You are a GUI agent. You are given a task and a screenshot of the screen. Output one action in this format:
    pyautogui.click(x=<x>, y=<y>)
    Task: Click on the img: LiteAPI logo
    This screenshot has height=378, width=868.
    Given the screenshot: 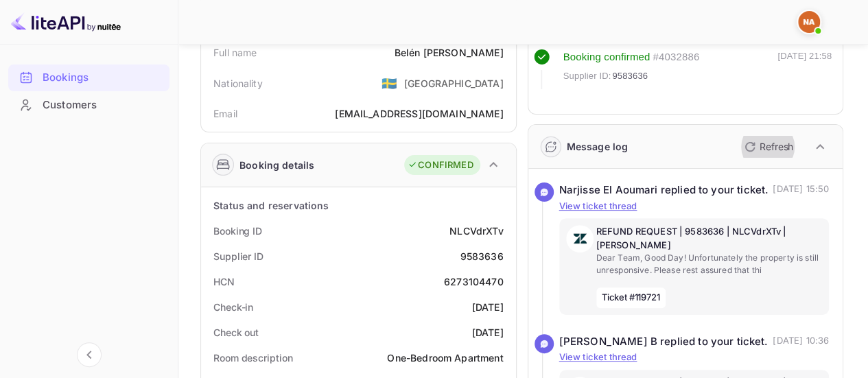 What is the action you would take?
    pyautogui.click(x=66, y=22)
    